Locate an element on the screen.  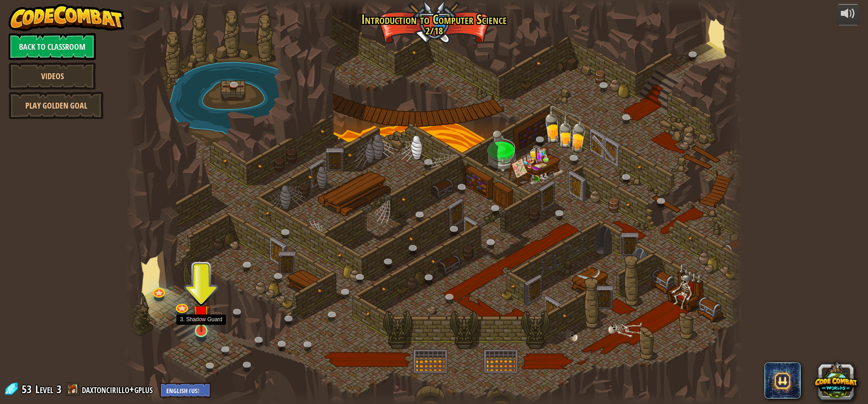
img: level-banner-unstarted.png is located at coordinates (201, 313).